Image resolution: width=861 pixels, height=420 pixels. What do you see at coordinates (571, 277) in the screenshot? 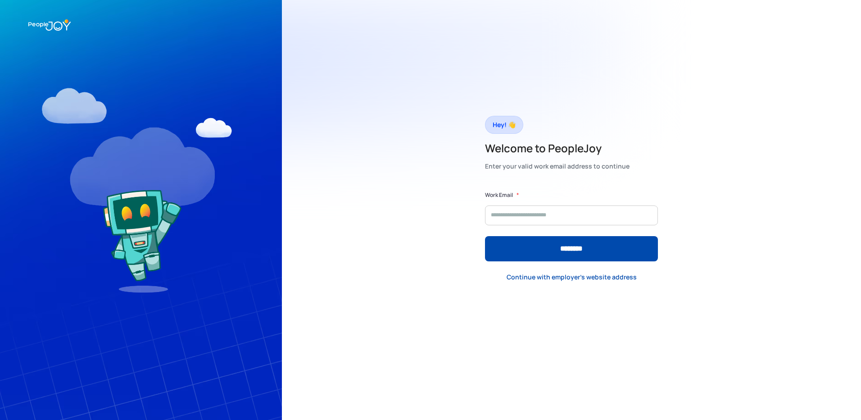
I see `div: Continue with employer's website address` at bounding box center [571, 277].